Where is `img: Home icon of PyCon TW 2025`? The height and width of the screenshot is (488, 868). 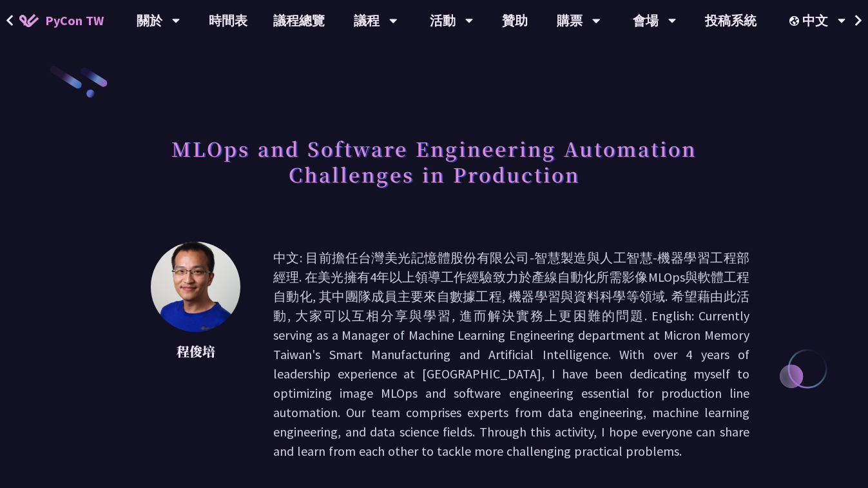 img: Home icon of PyCon TW 2025 is located at coordinates (29, 21).